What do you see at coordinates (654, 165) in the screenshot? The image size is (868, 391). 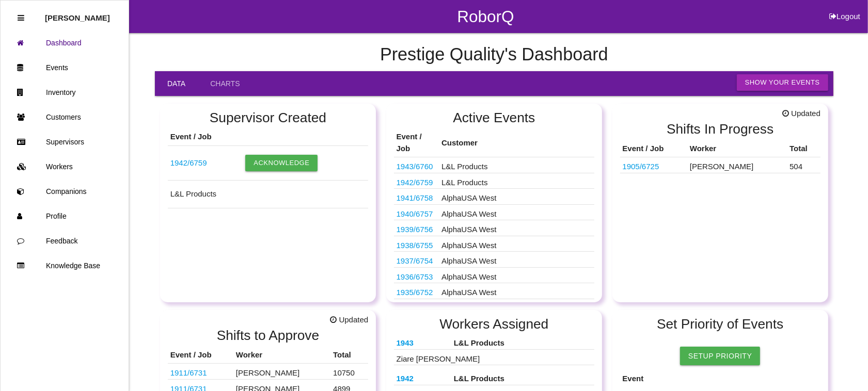 I see `td: 10301666` at bounding box center [654, 165].